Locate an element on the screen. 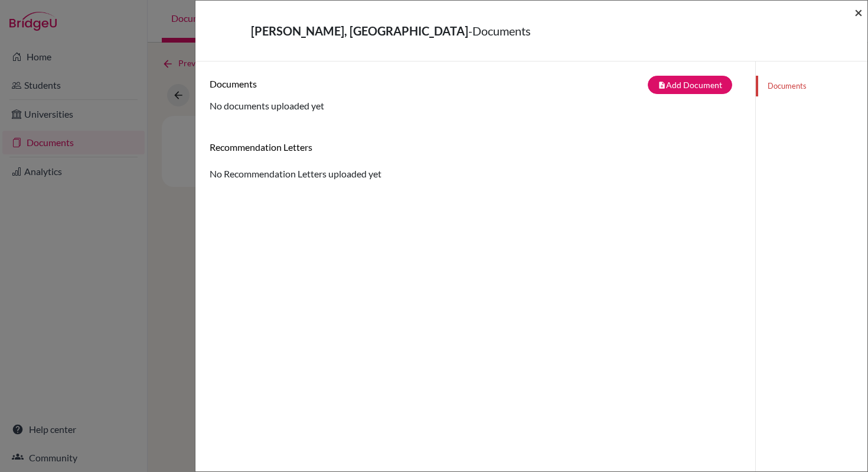 This screenshot has width=868, height=472. h6: Recommendation Letters is located at coordinates (475, 147).